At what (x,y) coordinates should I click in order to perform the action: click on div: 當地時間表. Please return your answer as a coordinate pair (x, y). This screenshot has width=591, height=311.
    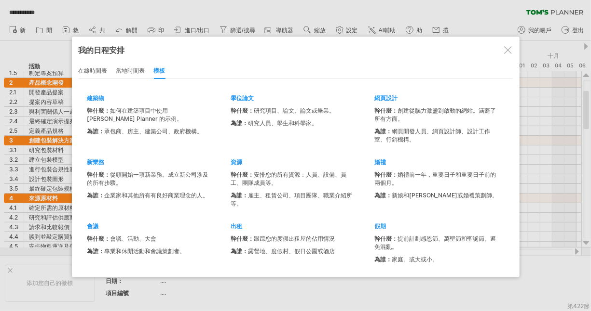
    Looking at the image, I should click on (131, 71).